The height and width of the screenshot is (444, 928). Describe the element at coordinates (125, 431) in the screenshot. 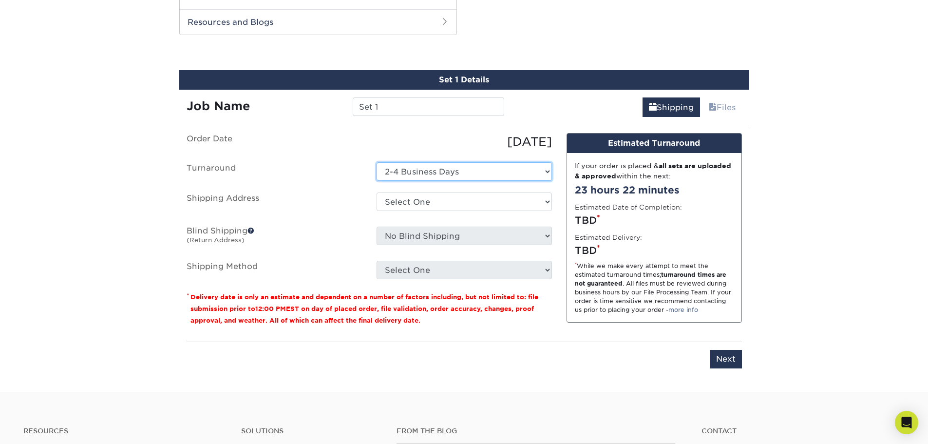

I see `h4: Resources` at that location.